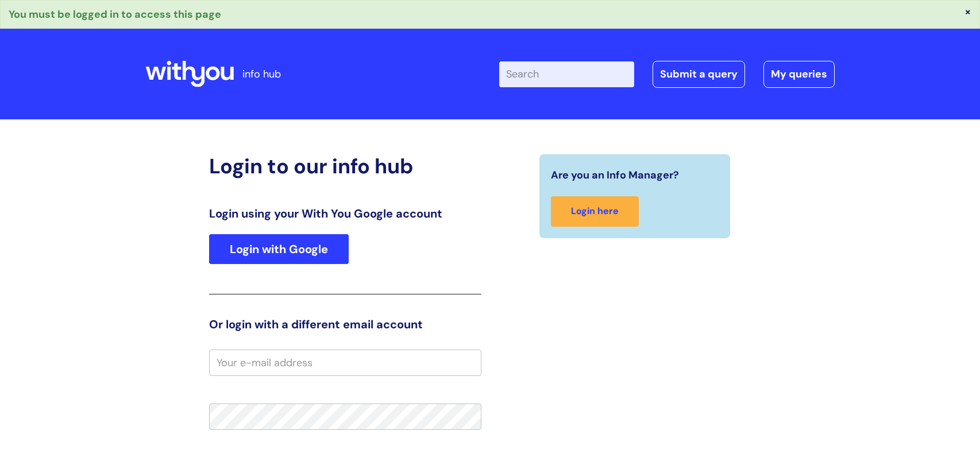  Describe the element at coordinates (698, 74) in the screenshot. I see `a: Submit a query` at that location.